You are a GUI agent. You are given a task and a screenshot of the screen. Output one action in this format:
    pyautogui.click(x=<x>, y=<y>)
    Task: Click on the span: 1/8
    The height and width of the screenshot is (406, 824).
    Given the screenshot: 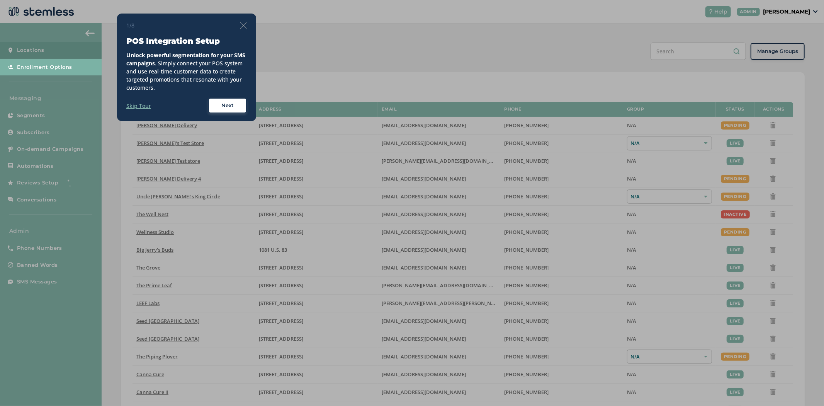 What is the action you would take?
    pyautogui.click(x=130, y=25)
    